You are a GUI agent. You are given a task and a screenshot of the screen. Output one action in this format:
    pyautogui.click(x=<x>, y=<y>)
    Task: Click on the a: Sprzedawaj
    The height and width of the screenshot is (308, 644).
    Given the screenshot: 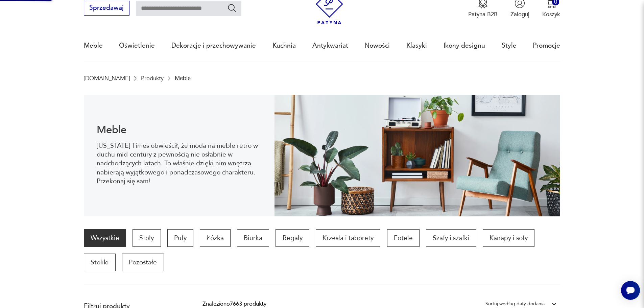 What is the action you would take?
    pyautogui.click(x=106, y=8)
    